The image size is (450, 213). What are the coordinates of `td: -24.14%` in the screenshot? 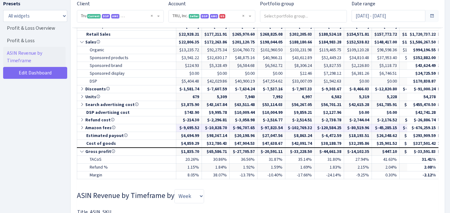 It's located at (330, 175).